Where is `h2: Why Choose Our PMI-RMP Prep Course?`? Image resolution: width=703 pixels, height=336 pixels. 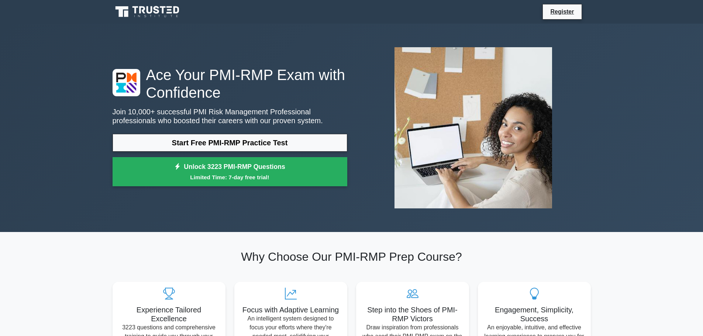
h2: Why Choose Our PMI-RMP Prep Course? is located at coordinates (351, 257).